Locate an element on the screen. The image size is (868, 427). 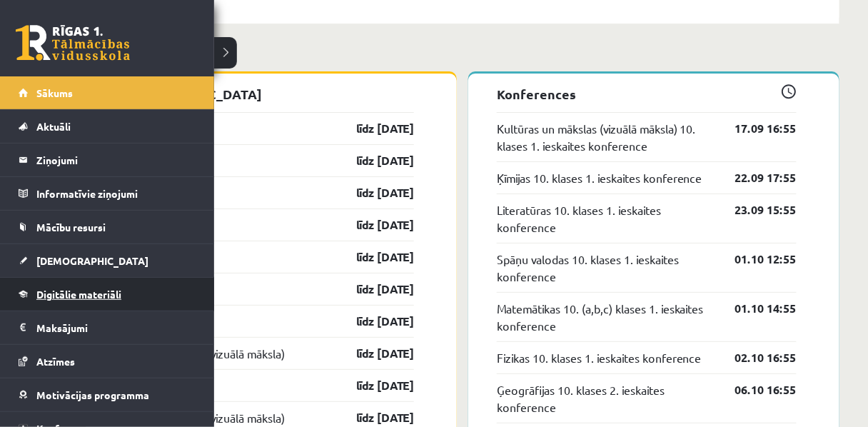
span: Aktuāli is located at coordinates (54, 126).